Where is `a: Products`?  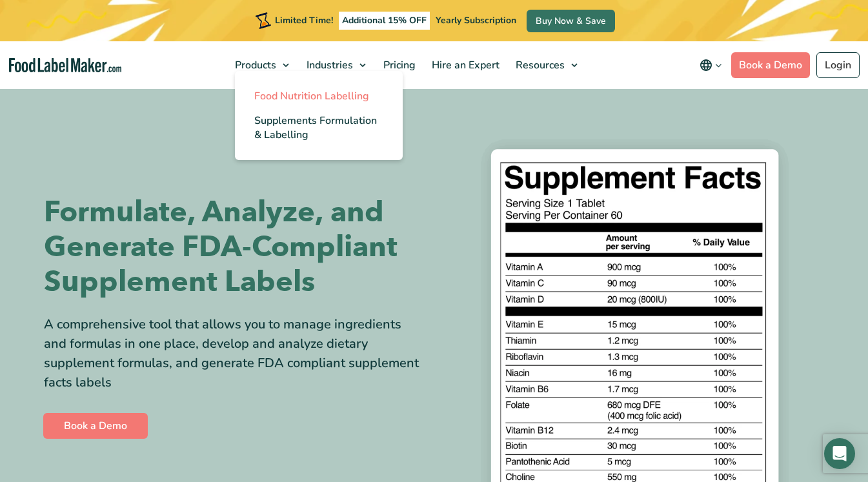
a: Products is located at coordinates (261, 65).